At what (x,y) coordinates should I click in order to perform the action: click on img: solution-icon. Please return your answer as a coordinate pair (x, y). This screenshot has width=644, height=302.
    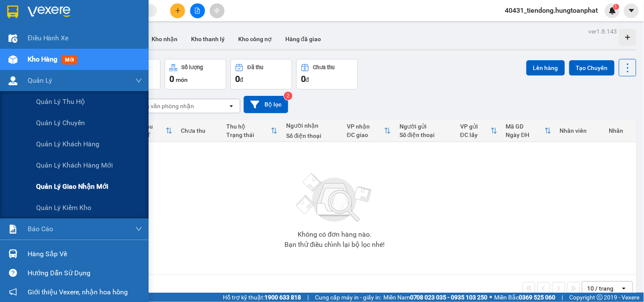
    Looking at the image, I should click on (13, 229).